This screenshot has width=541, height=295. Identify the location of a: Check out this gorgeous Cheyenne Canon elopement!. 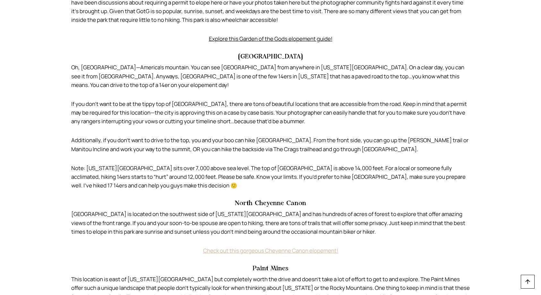
(271, 250).